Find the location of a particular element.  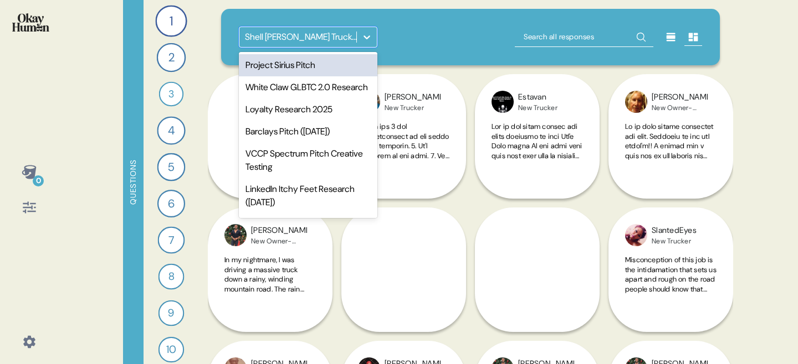

div: SlantedEyes is located at coordinates (674, 231).